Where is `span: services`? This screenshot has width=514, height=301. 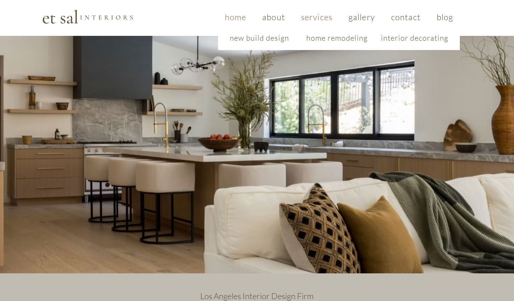
span: services is located at coordinates (317, 17).